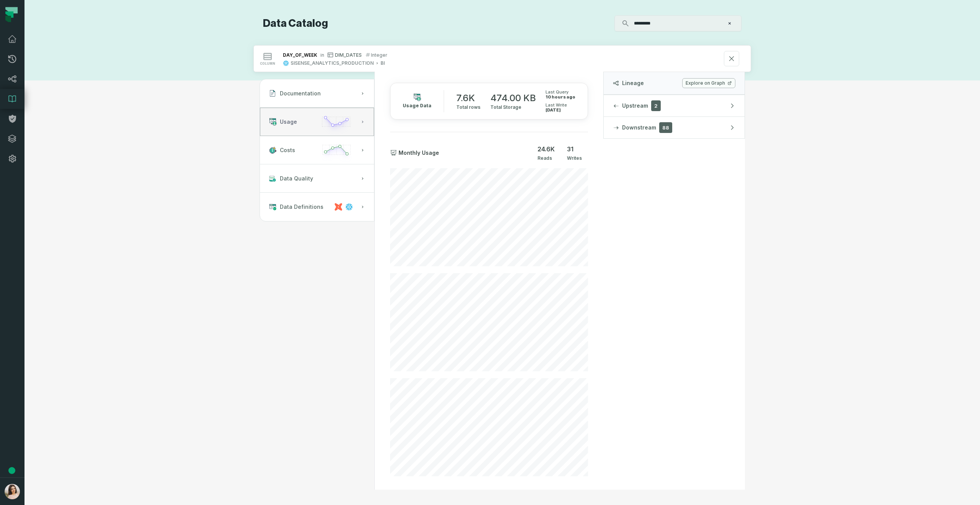 The width and height of the screenshot is (980, 505). Describe the element at coordinates (513, 98) in the screenshot. I see `span: 474.00 KB` at that location.